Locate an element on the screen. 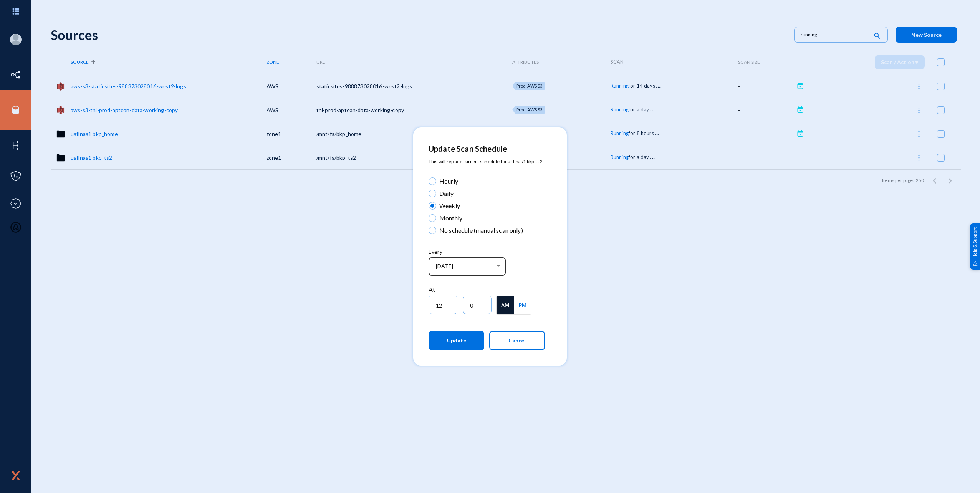 The image size is (980, 493). button: AM is located at coordinates (505, 305).